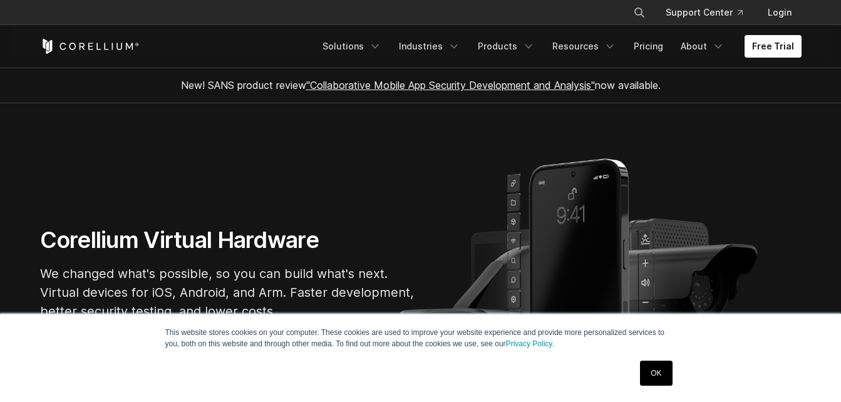 Image resolution: width=841 pixels, height=402 pixels. Describe the element at coordinates (450, 85) in the screenshot. I see `a: "Collaborative Mobile App Security Development and Analysis"` at that location.